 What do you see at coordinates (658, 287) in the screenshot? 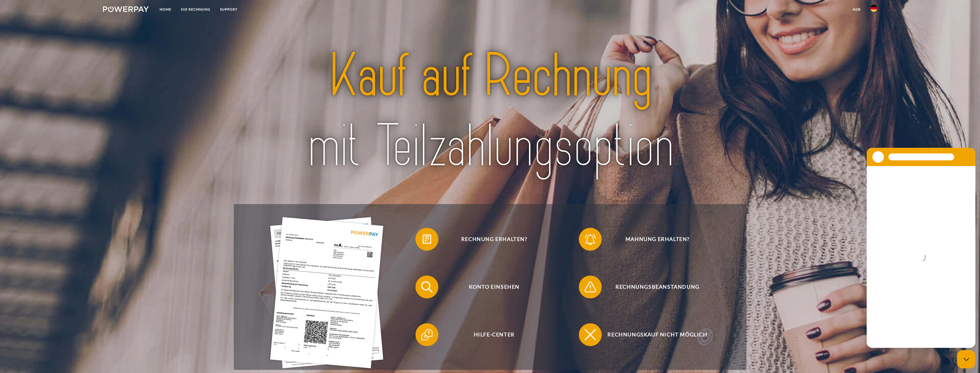
I see `span: Rechnungsbeanstandung` at bounding box center [658, 287].